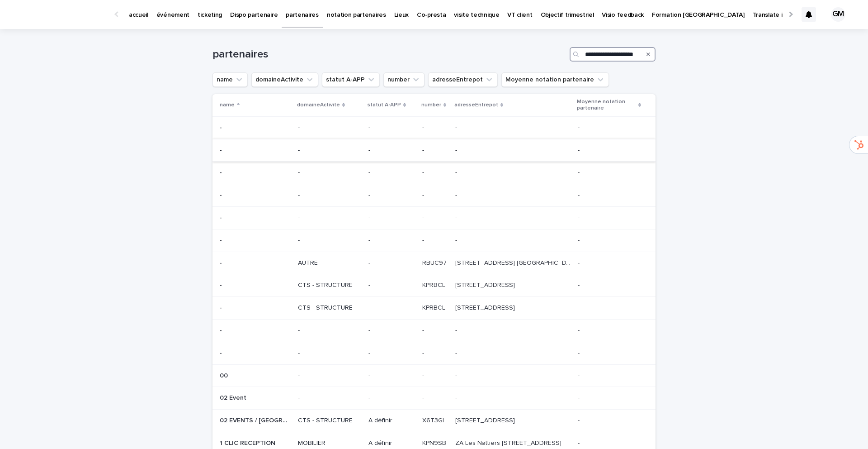 This screenshot has width=868, height=449. I want to click on button: adresseEntrepot, so click(463, 80).